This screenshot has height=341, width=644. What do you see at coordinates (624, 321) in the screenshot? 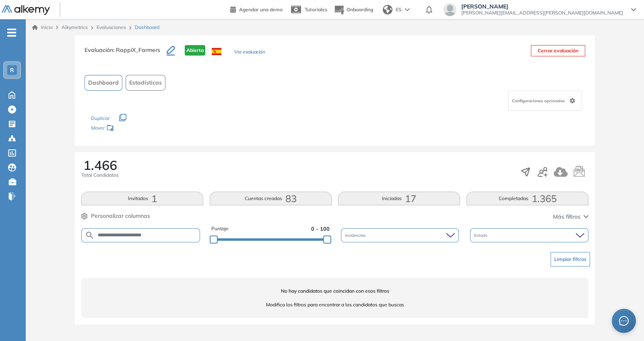
I see `span: message` at bounding box center [624, 321].